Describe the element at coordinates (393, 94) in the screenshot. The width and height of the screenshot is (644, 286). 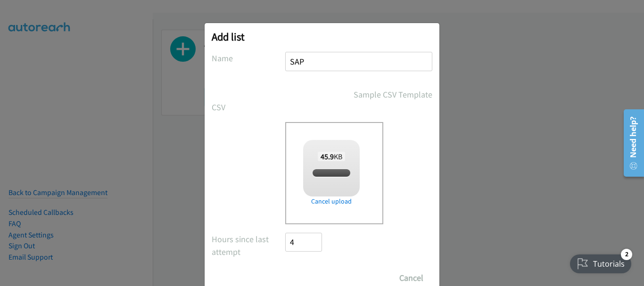
I see `a: Sample CSV Template` at that location.